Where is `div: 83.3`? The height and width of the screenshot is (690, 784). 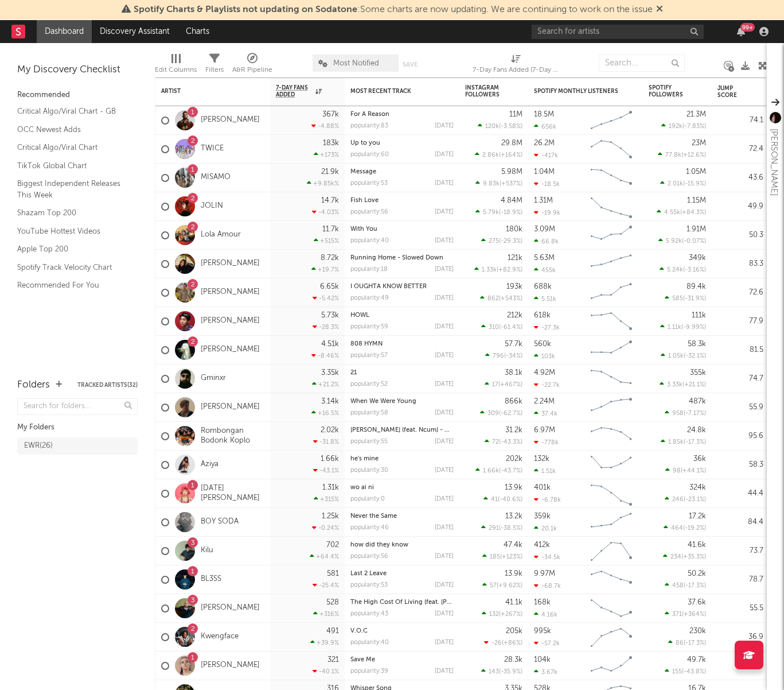 div: 83.3 is located at coordinates (740, 264).